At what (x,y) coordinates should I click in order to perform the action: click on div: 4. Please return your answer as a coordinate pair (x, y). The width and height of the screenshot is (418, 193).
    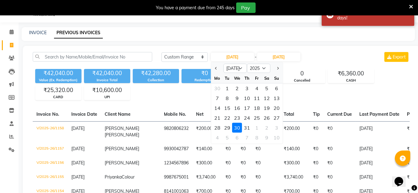
    Looking at the image, I should click on (257, 89).